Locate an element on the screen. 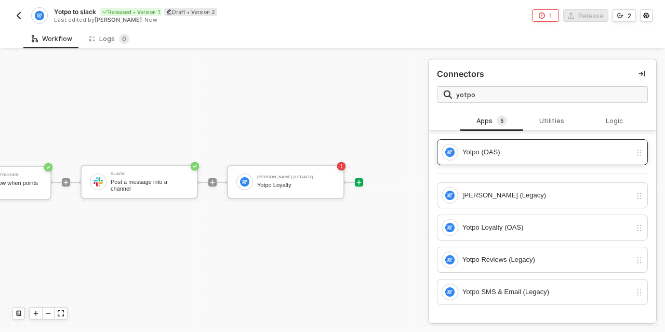 This screenshot has width=665, height=332. button: back is located at coordinates (19, 16).